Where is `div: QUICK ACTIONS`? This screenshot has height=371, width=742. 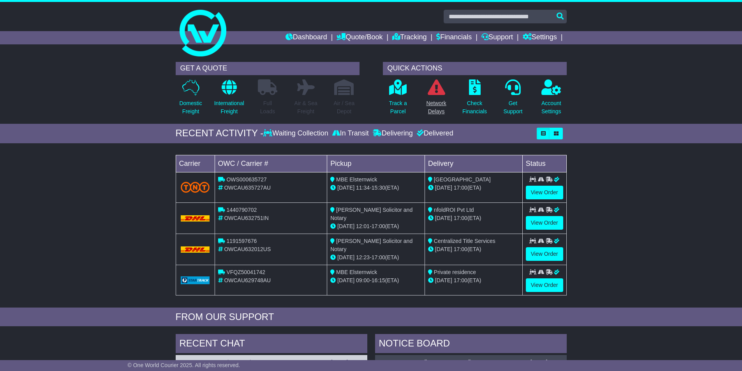 div: QUICK ACTIONS is located at coordinates (475, 69).